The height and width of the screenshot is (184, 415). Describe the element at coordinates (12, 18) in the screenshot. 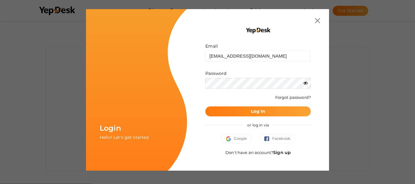

I see `img: website_grey.svg` at that location.